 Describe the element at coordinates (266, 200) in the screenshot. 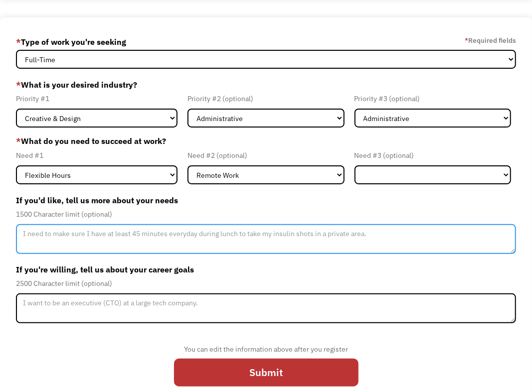

I see `label: If you'd like, tell us more about your needs` at that location.